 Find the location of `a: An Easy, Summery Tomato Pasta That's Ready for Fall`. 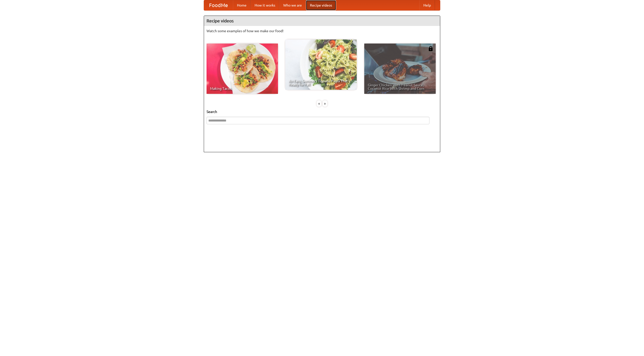

a: An Easy, Summery Tomato Pasta That's Ready for Fall is located at coordinates (321, 65).